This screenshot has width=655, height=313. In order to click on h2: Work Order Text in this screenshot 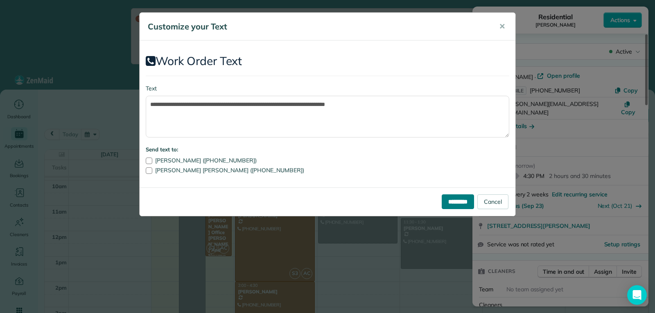, I will do `click(328, 61)`.